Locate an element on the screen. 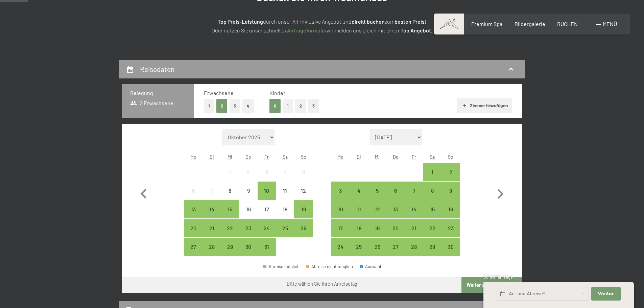 This screenshot has height=308, width=644. div: 3 is located at coordinates (340, 197).